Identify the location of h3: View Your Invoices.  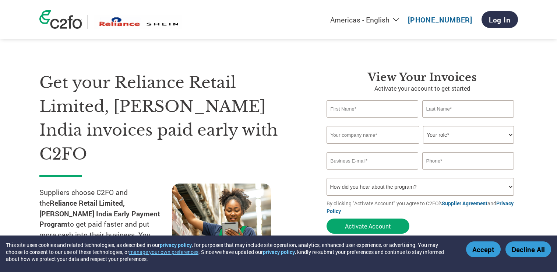
(423, 77).